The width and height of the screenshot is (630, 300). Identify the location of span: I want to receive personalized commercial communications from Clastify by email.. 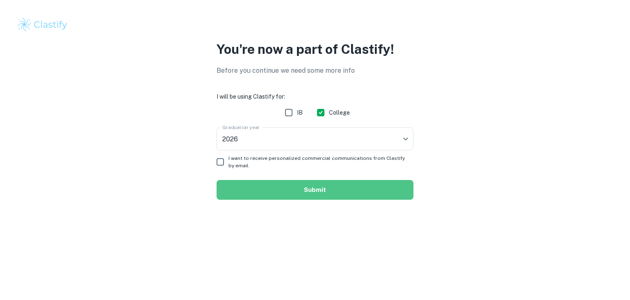
(318, 162).